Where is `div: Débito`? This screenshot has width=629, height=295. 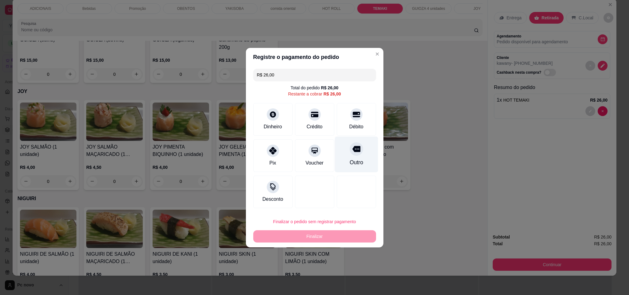
div: Débito is located at coordinates (356, 127).